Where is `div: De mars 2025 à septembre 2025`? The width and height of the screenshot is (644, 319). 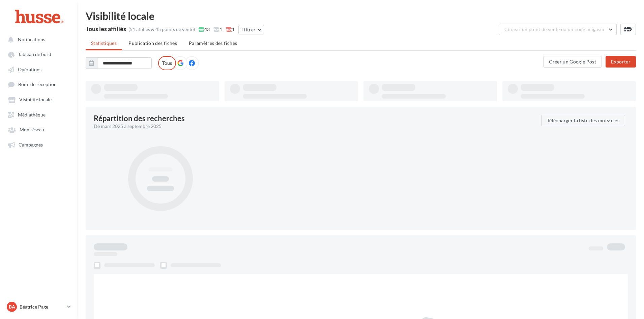
div: De mars 2025 à septembre 2025 is located at coordinates (315, 126).